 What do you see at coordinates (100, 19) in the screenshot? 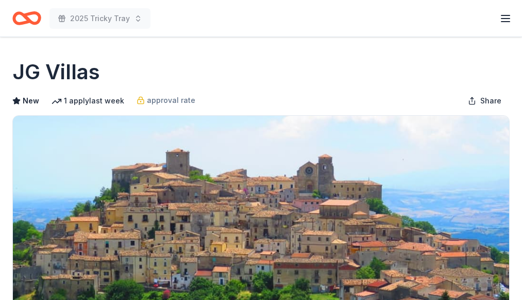
I see `span: 2025 Tricky Tray` at bounding box center [100, 19].